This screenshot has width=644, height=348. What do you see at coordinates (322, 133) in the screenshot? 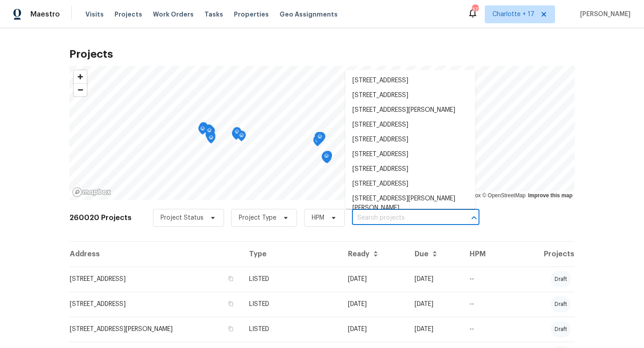
I see `canvas: Map` at bounding box center [322, 133].